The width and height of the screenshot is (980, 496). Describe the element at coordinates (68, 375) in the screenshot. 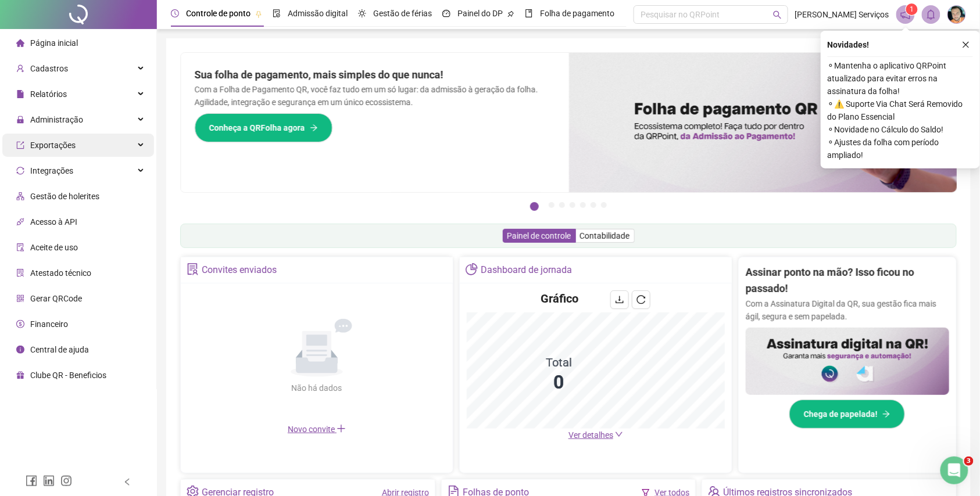

I see `span: Clube QR - Beneficios` at that location.